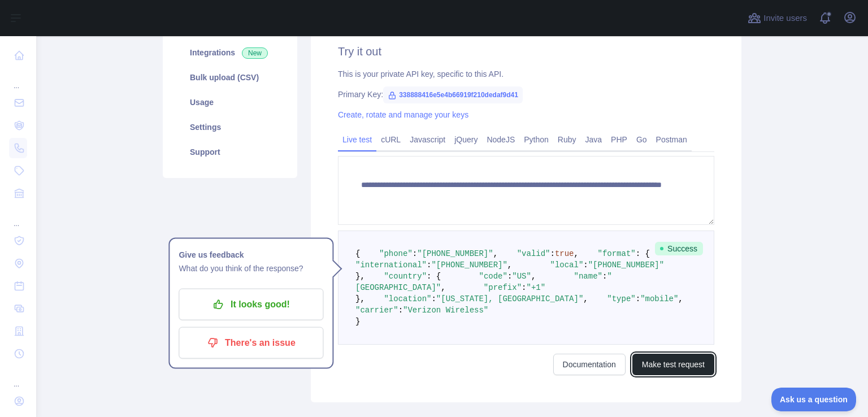 Image resolution: width=868 pixels, height=417 pixels. I want to click on button: It looks good!, so click(251, 305).